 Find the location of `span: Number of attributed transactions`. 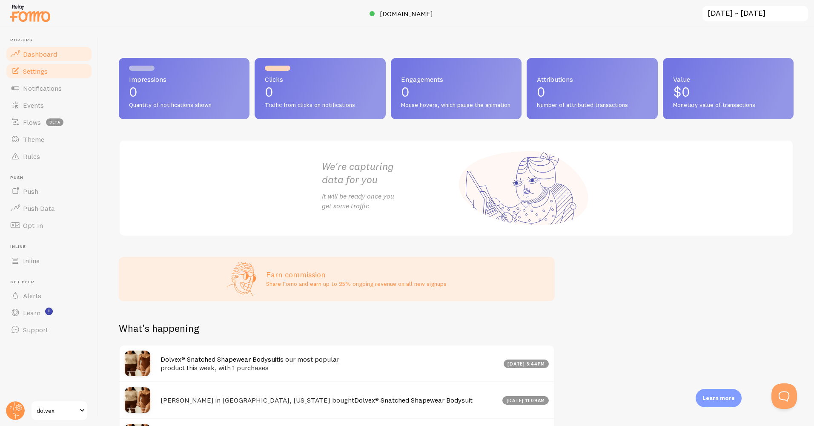

span: Number of attributed transactions is located at coordinates (592, 105).